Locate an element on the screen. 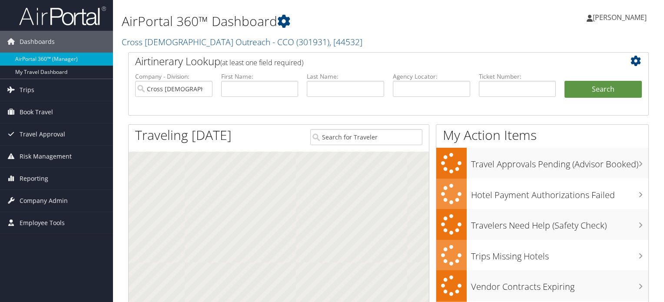 This screenshot has width=664, height=302. span: Trips is located at coordinates (27, 90).